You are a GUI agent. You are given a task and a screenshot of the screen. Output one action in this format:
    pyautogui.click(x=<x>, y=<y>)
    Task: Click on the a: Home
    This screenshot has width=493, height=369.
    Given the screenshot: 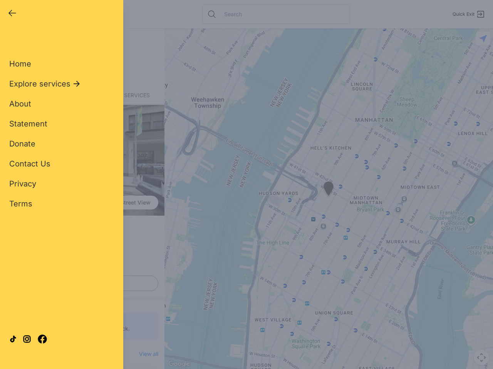 What is the action you would take?
    pyautogui.click(x=20, y=64)
    